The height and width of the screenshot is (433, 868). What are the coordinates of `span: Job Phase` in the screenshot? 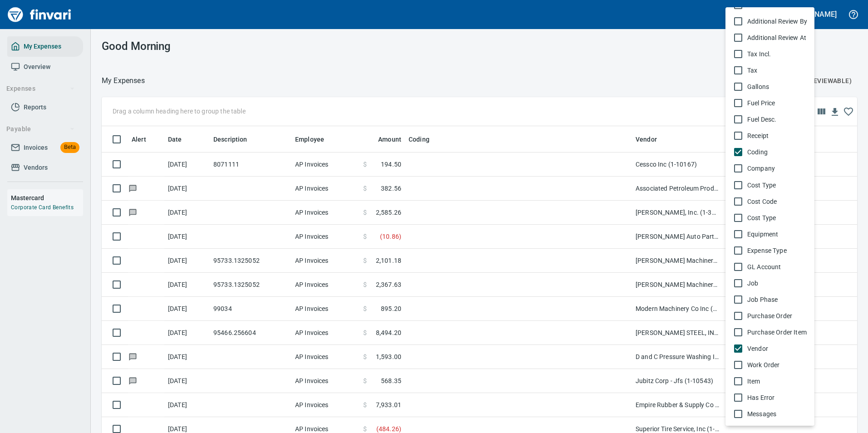 It's located at (778, 299).